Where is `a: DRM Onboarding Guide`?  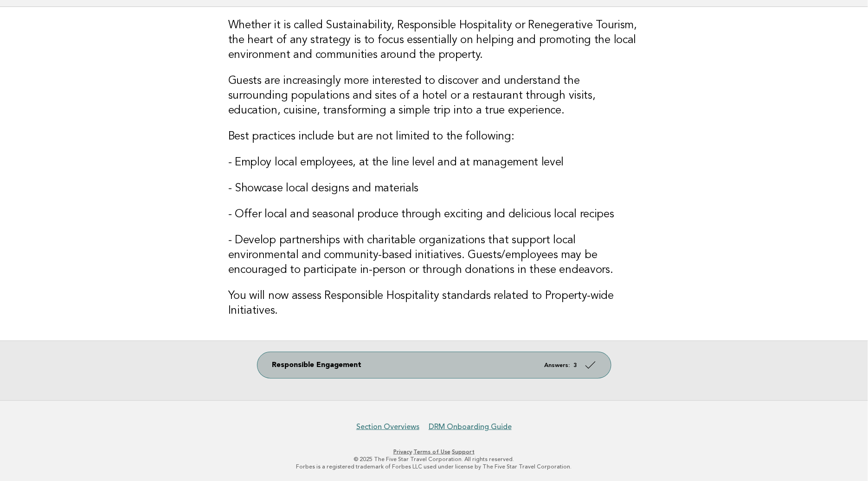 a: DRM Onboarding Guide is located at coordinates (470, 427).